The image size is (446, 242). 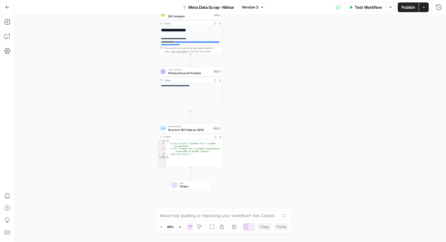 I want to click on span: Output, so click(x=193, y=186).